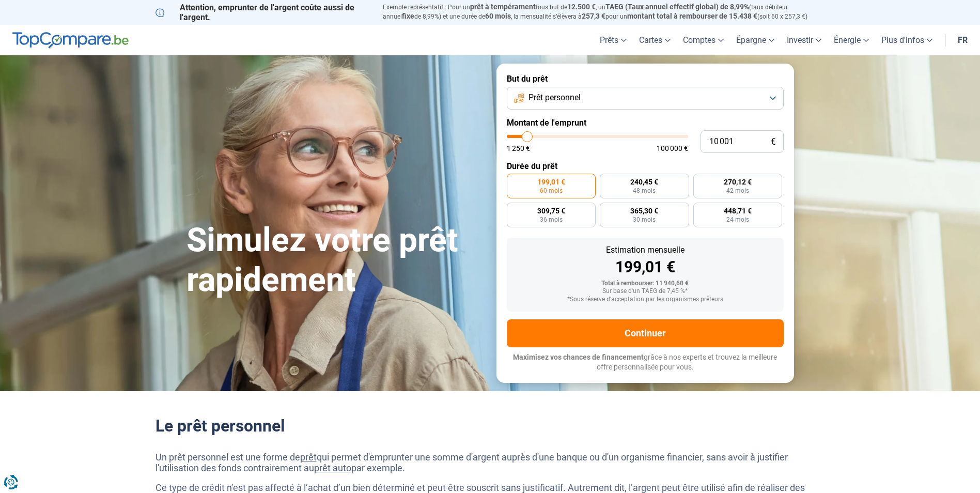 The height and width of the screenshot is (493, 980). What do you see at coordinates (655, 40) in the screenshot?
I see `a: Cartes` at bounding box center [655, 40].